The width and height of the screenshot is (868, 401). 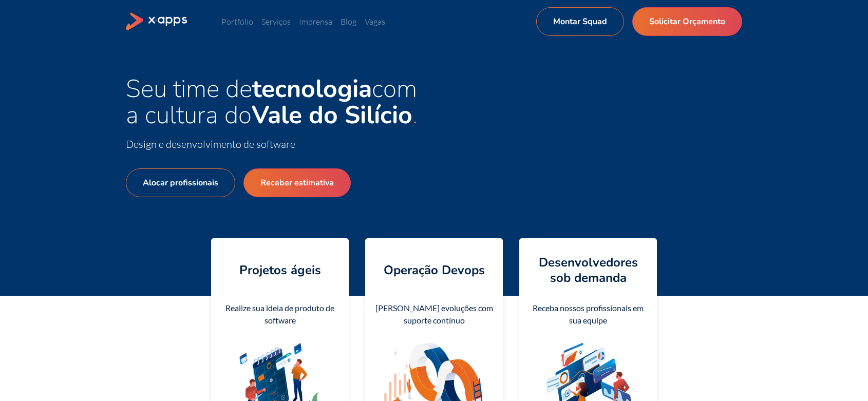 What do you see at coordinates (297, 183) in the screenshot?
I see `a: Receber estimativa` at bounding box center [297, 183].